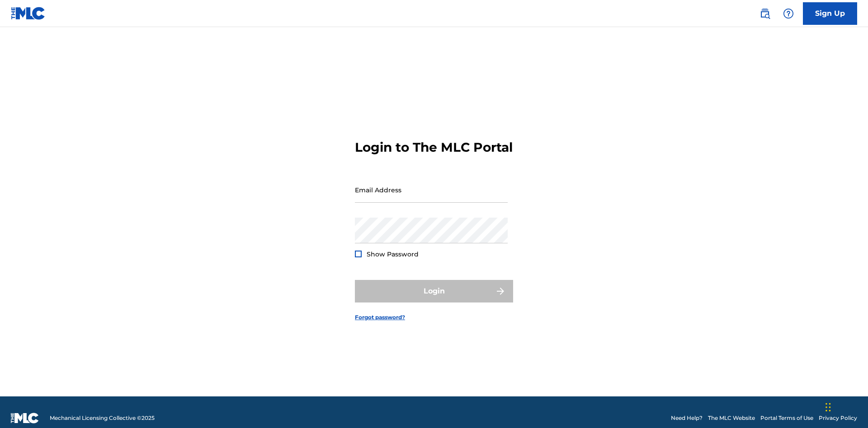  I want to click on span: Mechanical Licensing Collective © 2025, so click(102, 418).